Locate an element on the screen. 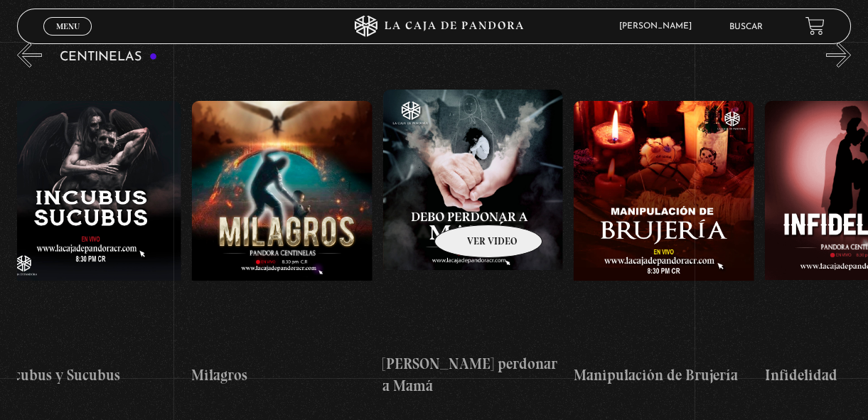 This screenshot has width=868, height=420. a: Manipulación de Brujería is located at coordinates (664, 243).